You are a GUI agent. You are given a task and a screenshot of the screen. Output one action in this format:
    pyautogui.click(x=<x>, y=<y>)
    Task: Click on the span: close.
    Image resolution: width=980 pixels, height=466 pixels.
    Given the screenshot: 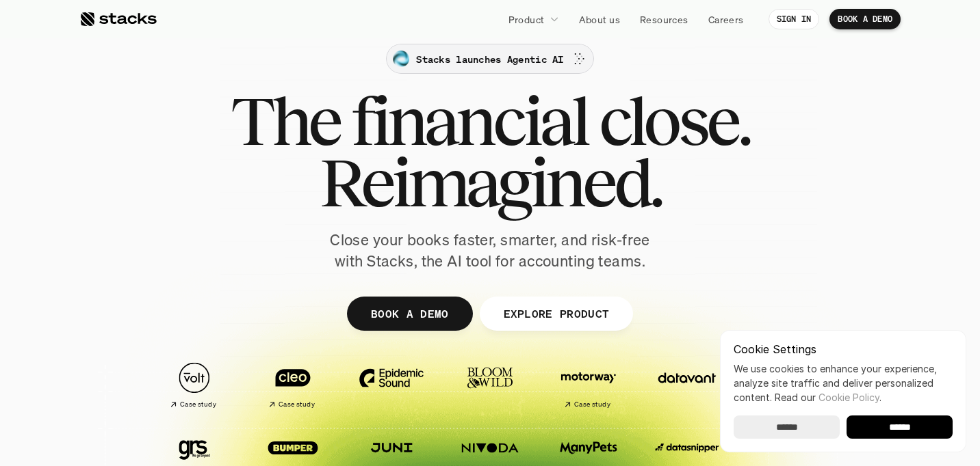 What is the action you would take?
    pyautogui.click(x=674, y=121)
    